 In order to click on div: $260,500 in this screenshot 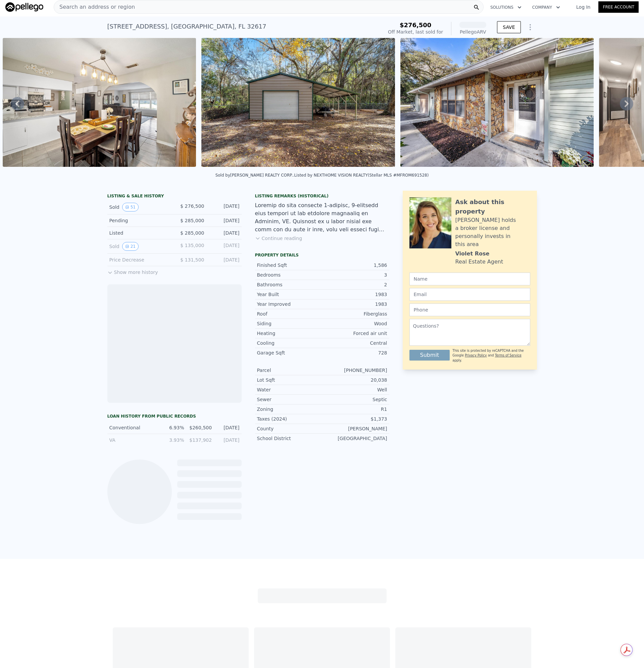, I will do `click(200, 428)`.